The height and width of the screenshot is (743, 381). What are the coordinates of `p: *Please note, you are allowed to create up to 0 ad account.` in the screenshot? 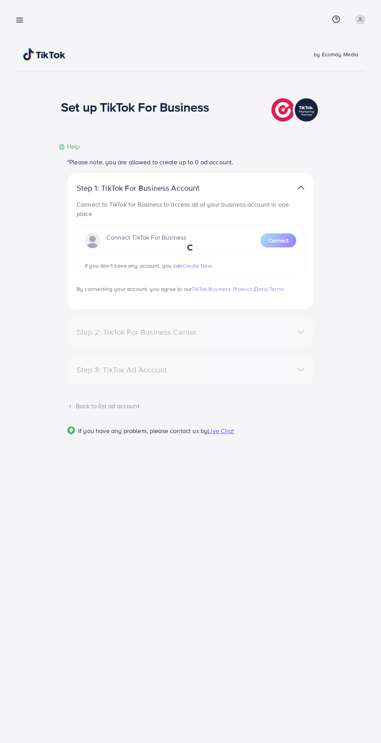 It's located at (190, 162).